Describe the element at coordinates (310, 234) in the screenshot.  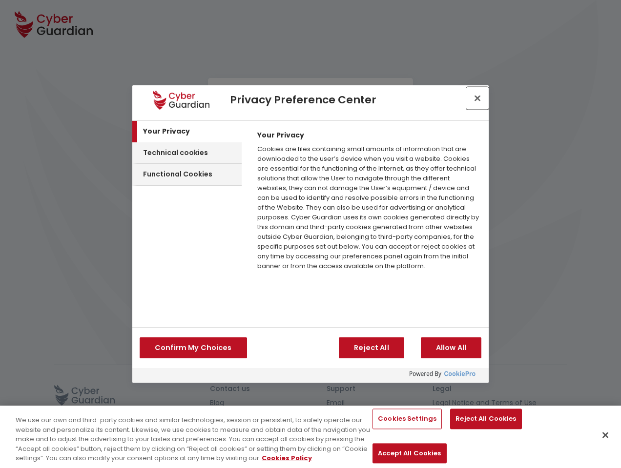
I see `div: Privacy Preference Center` at that location.